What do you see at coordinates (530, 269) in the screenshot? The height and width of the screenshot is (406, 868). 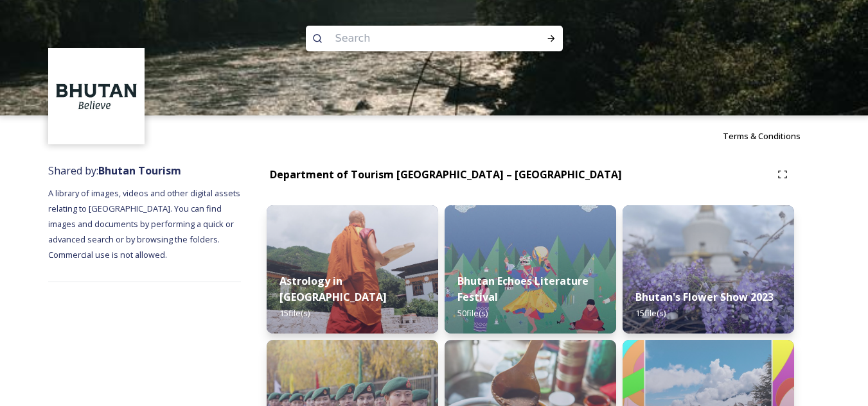 I see `img: Bhutan%2520Echoes7.jpg` at bounding box center [530, 269].